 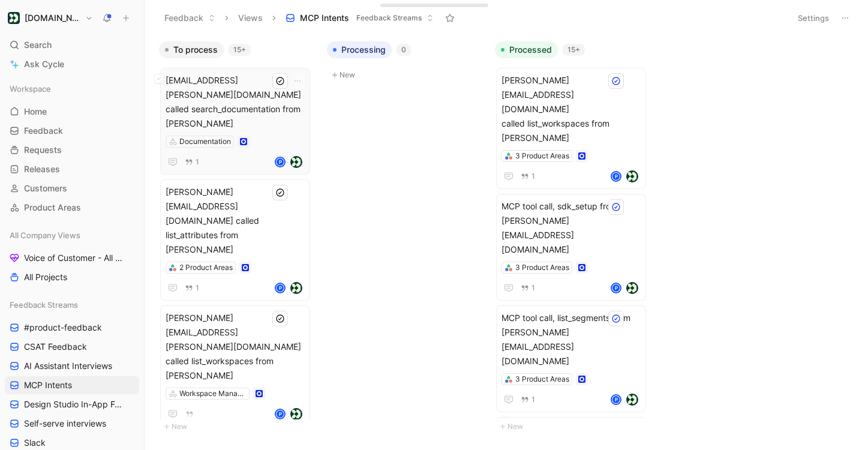 What do you see at coordinates (14, 18) in the screenshot?
I see `img: Customer.io` at bounding box center [14, 18].